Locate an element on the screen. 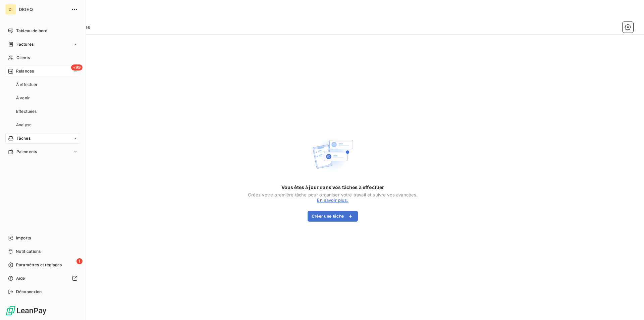 The width and height of the screenshot is (644, 320). img: Logo LeanPay is located at coordinates (26, 311).